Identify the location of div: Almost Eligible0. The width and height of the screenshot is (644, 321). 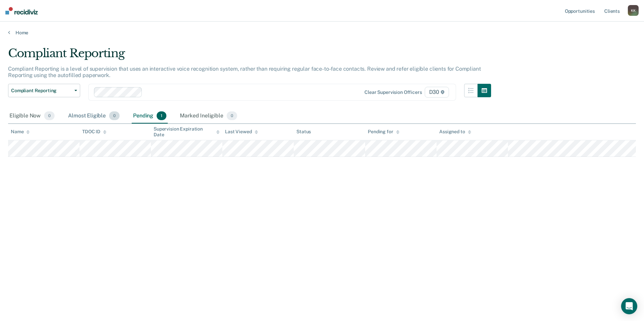
(94, 116).